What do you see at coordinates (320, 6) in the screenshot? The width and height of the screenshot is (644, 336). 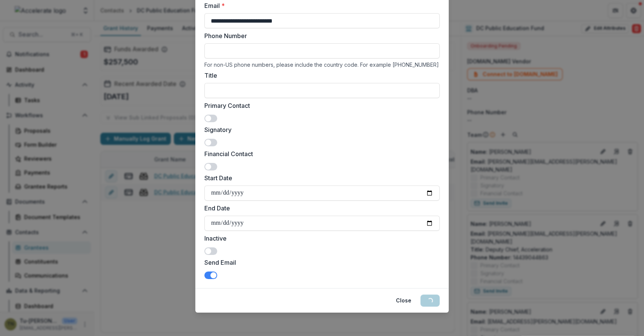 I see `label: Email` at bounding box center [320, 6].